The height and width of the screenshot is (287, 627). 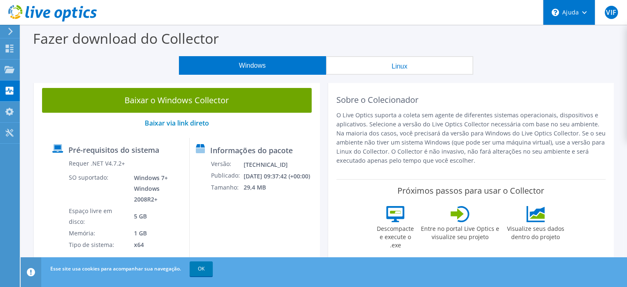 I want to click on font: Ajuda, so click(x=571, y=12).